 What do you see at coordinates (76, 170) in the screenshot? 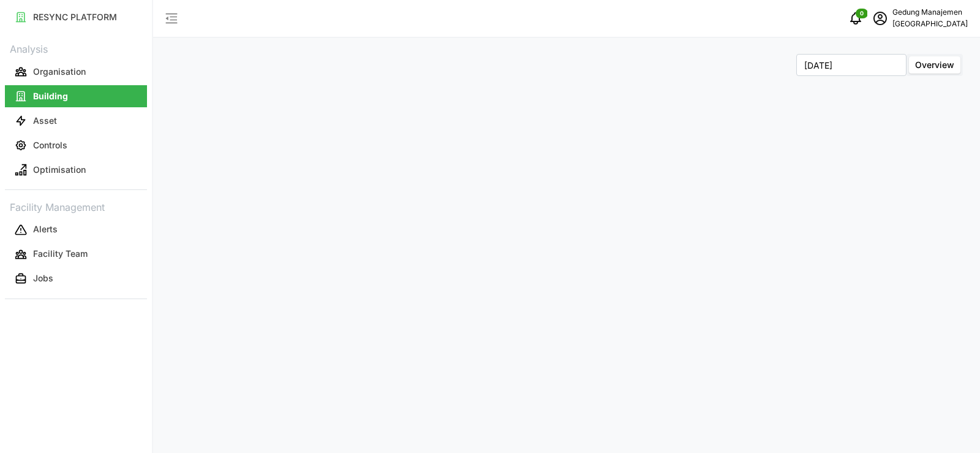
I see `button: Optimisation` at bounding box center [76, 170].